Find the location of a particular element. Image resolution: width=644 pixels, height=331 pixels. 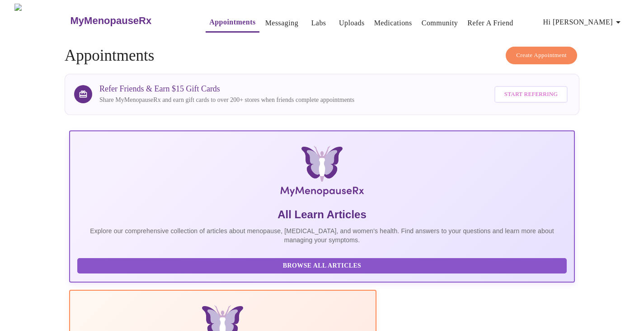

a: Medications is located at coordinates (393, 23).